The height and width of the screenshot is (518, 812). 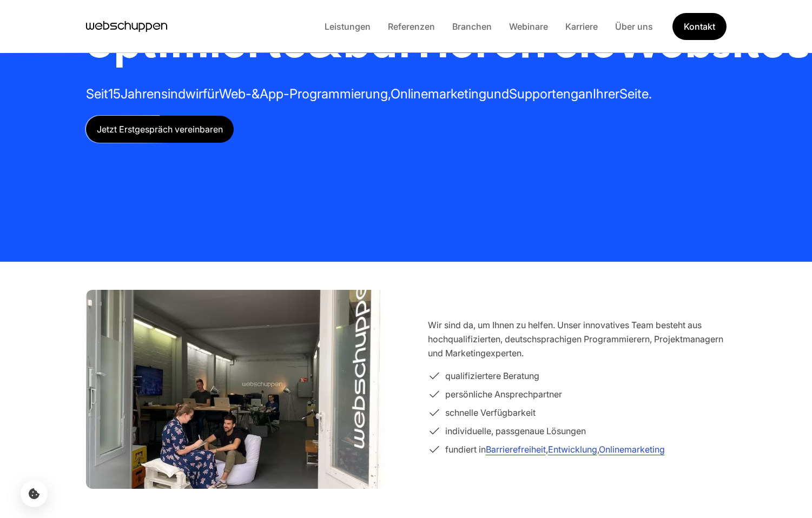 I want to click on a: Entwicklung, so click(x=572, y=449).